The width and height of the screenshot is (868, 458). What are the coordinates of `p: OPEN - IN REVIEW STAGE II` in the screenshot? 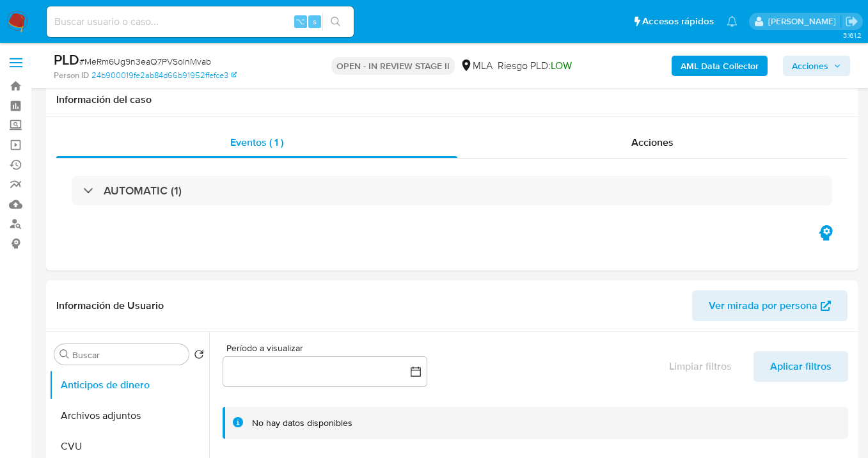 It's located at (393, 66).